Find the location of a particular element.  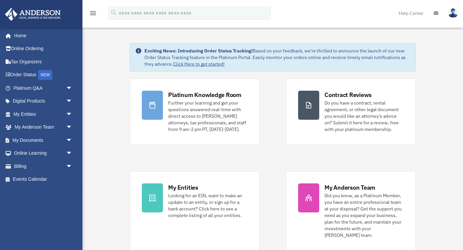

div: Further your learning and get your questions answered real-time with direct access to [PERSON_NAM... is located at coordinates (208, 116).